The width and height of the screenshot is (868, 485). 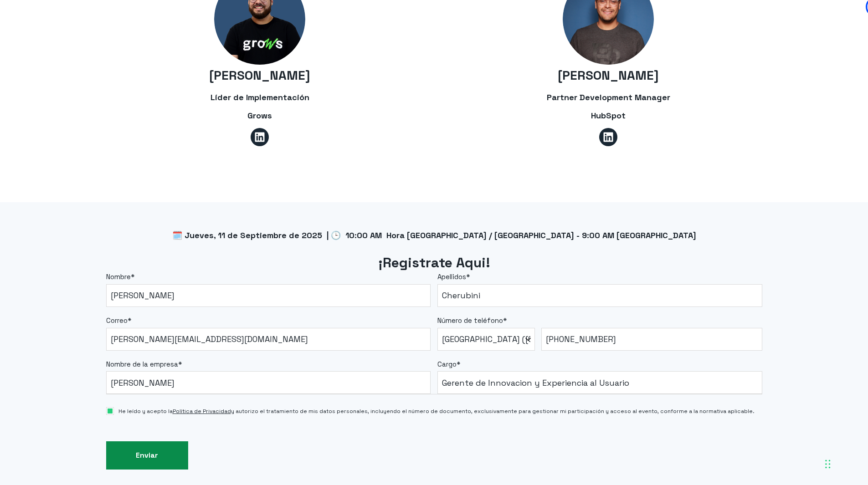 I want to click on span: Grows, so click(x=260, y=115).